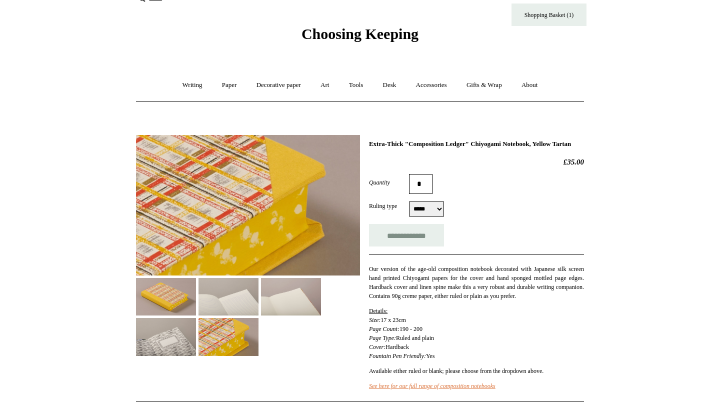  I want to click on a: Gifts & Wrap, so click(484, 85).